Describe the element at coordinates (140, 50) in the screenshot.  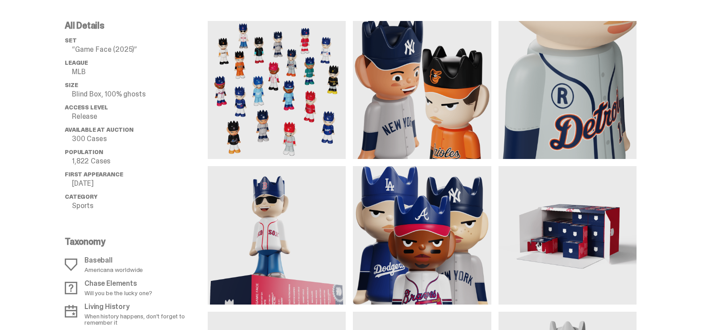
I see `p: “Game Face (2025)”` at that location.